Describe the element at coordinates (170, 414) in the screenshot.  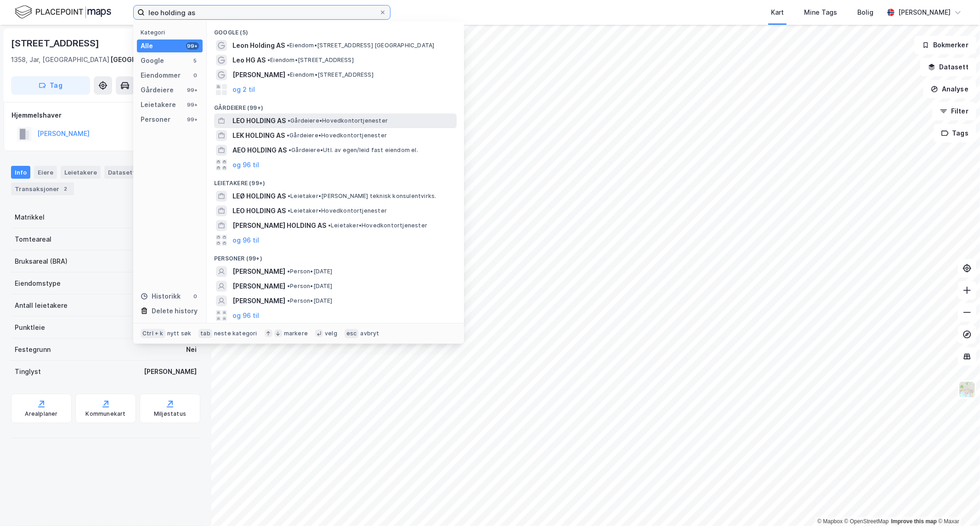
I see `div: Miljøstatus` at that location.